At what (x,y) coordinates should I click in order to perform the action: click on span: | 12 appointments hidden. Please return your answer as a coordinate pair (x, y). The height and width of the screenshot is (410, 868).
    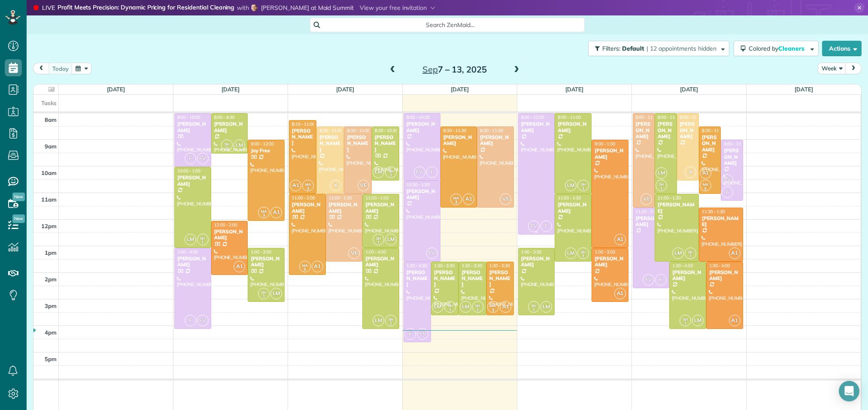
    Looking at the image, I should click on (681, 48).